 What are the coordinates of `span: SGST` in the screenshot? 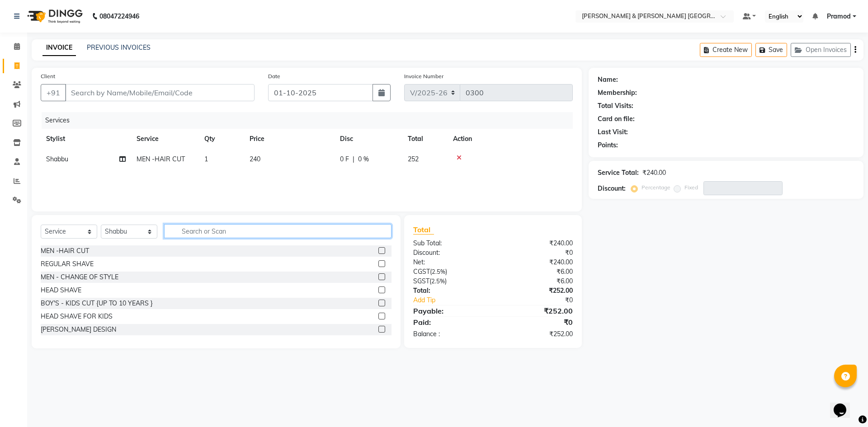 It's located at (421, 281).